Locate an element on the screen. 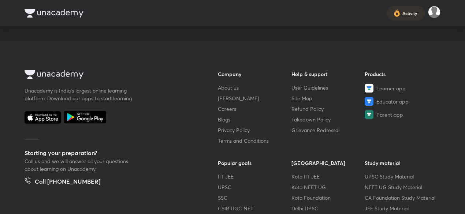  a: Kota IIT JEE is located at coordinates (328, 177).